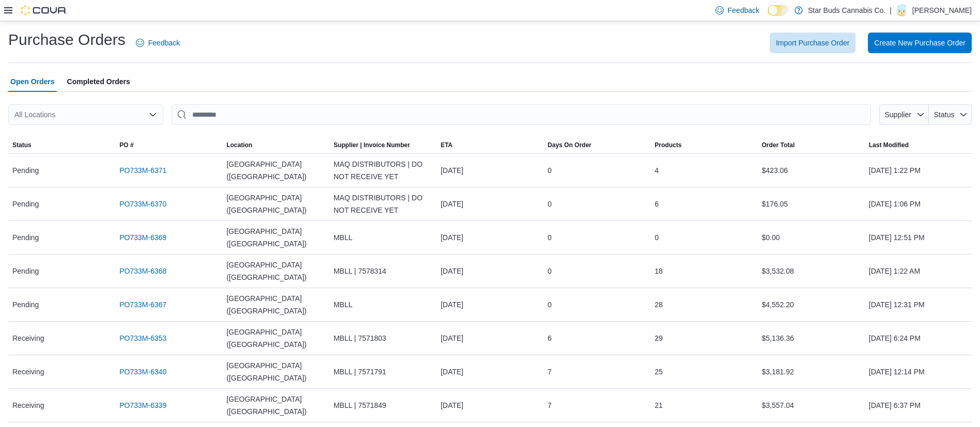 This screenshot has width=980, height=427. I want to click on h1: Purchase Orders, so click(66, 40).